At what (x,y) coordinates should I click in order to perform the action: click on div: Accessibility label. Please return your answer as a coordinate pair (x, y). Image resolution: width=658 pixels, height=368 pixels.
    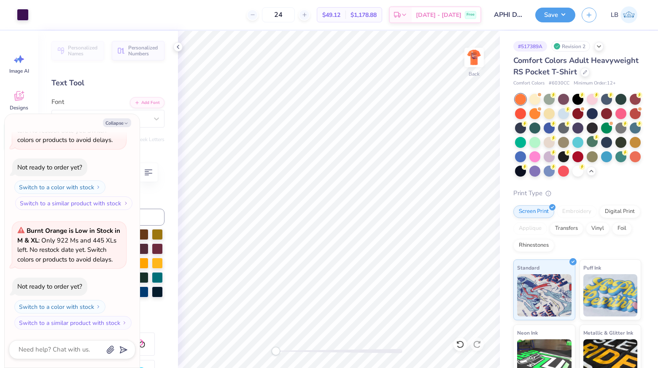
    Looking at the image, I should click on (276, 351).